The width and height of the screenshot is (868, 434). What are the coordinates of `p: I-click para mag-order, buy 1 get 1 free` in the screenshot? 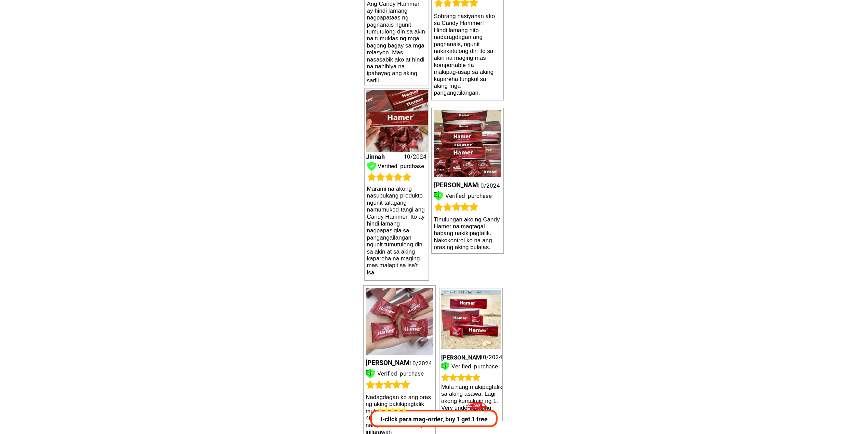 It's located at (434, 419).